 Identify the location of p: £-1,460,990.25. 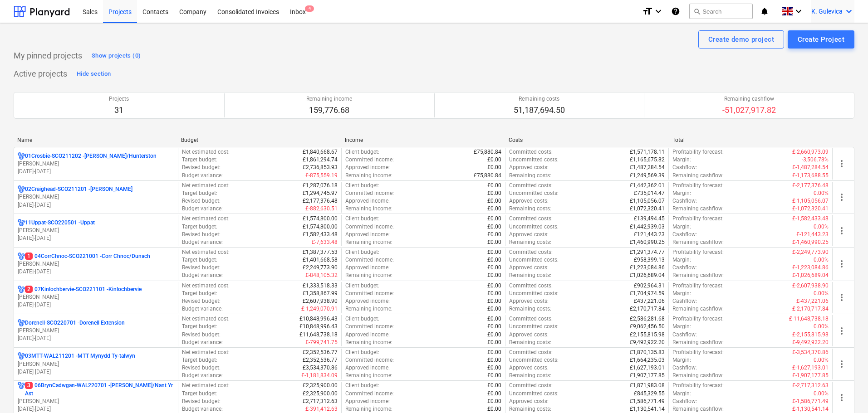
(810, 242).